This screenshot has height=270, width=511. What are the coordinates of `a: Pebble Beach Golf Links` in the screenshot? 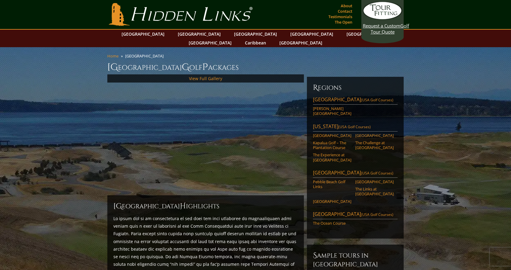 It's located at (332, 184).